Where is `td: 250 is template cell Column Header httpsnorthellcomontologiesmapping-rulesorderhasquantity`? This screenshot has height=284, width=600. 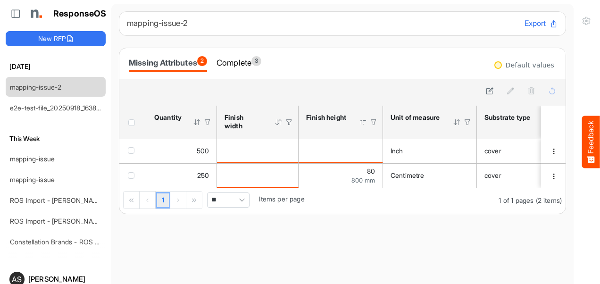
td: 250 is template cell Column Header httpsnorthellcomontologiesmapping-rulesorderhasquantity is located at coordinates (182, 175).